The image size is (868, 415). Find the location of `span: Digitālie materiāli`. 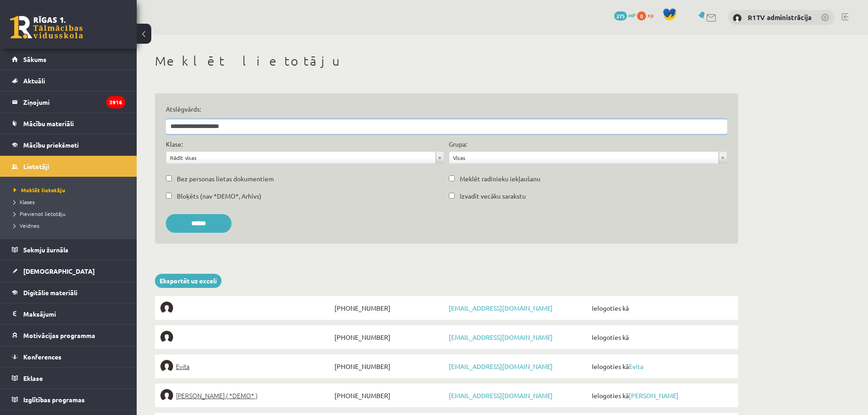

span: Digitālie materiāli is located at coordinates (50, 292).